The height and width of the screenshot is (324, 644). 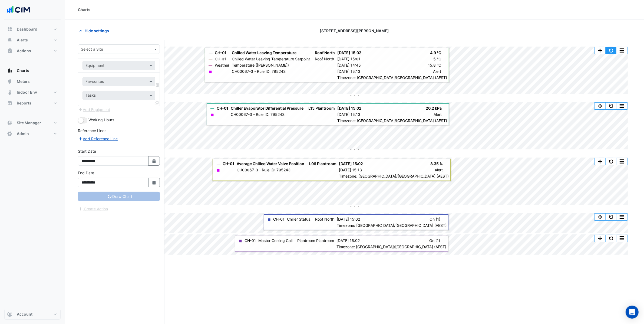 What do you see at coordinates (84, 10) in the screenshot?
I see `div: Charts` at bounding box center [84, 10].